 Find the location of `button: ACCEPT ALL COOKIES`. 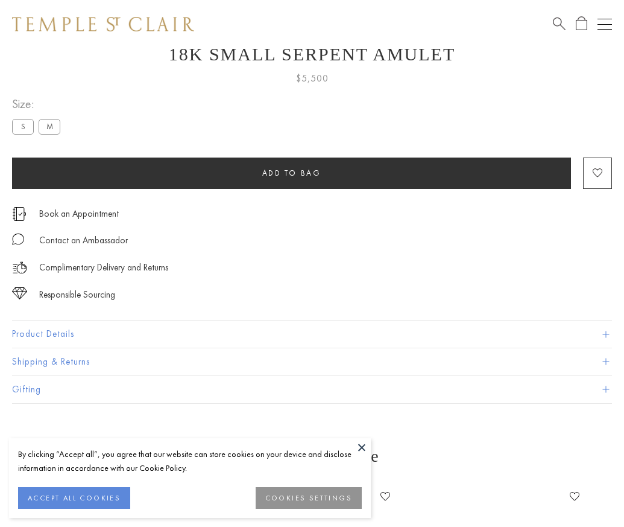

button: ACCEPT ALL COOKIES is located at coordinates (74, 498).